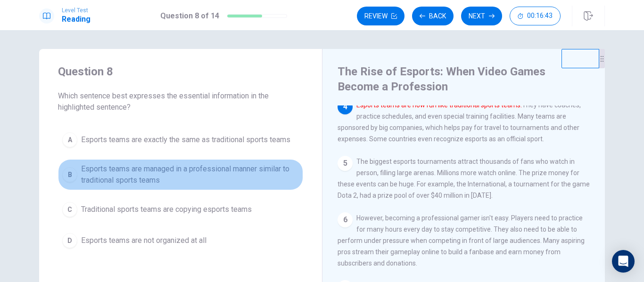  Describe the element at coordinates (463, 179) in the screenshot. I see `span: The biggest esports tournaments attract thousands of fans who watch in person, filling large aren...` at that location.